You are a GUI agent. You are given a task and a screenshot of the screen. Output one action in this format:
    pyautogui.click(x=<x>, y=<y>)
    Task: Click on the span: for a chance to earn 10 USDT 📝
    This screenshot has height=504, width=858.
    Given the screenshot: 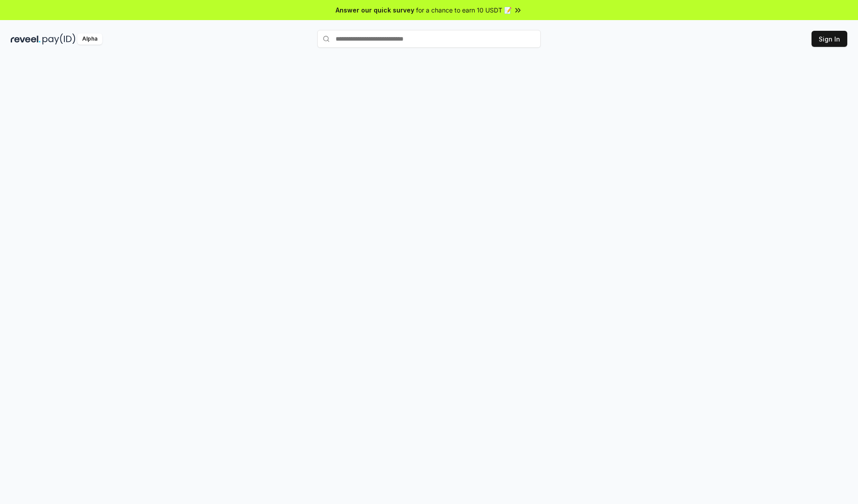 What is the action you would take?
    pyautogui.click(x=464, y=10)
    